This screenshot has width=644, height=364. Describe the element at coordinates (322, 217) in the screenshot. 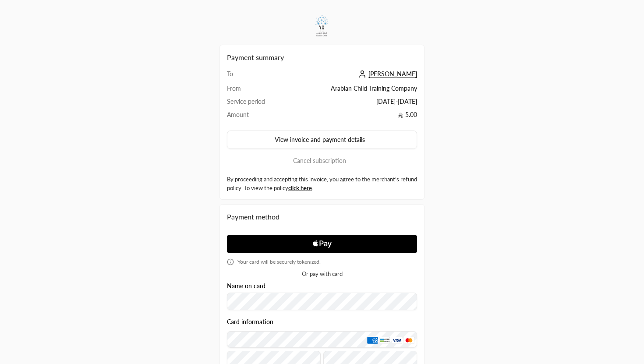

I see `div: Payment method` at that location.